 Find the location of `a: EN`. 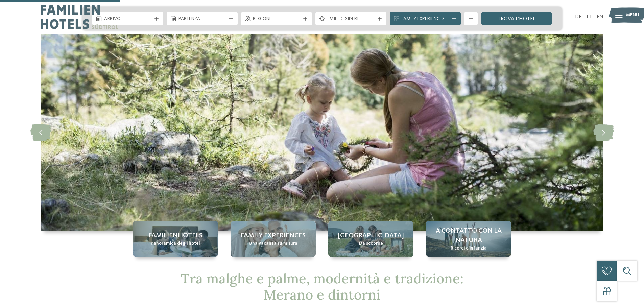

a: EN is located at coordinates (600, 17).